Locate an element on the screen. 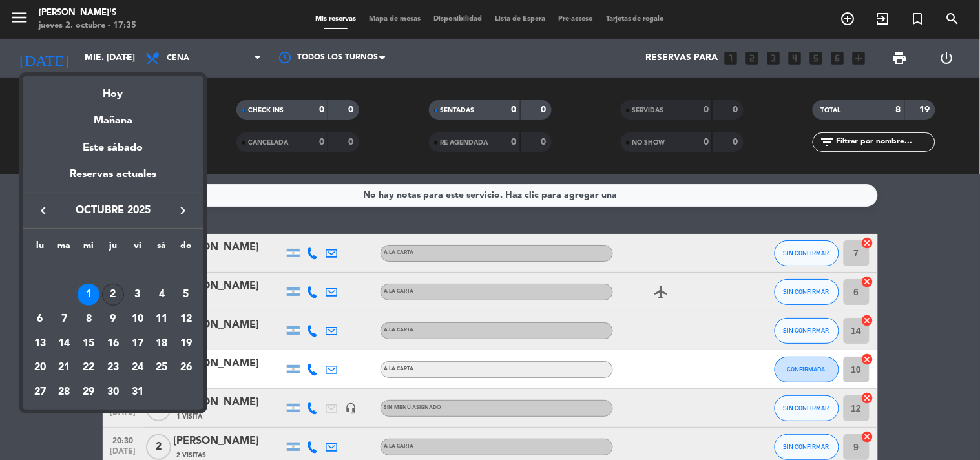 The height and width of the screenshot is (460, 980). td: 2 de octubre de 2025 is located at coordinates (113, 295).